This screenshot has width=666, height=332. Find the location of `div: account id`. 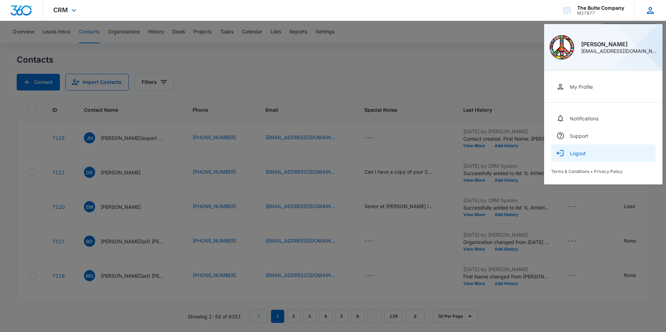

div: account id is located at coordinates (601, 13).